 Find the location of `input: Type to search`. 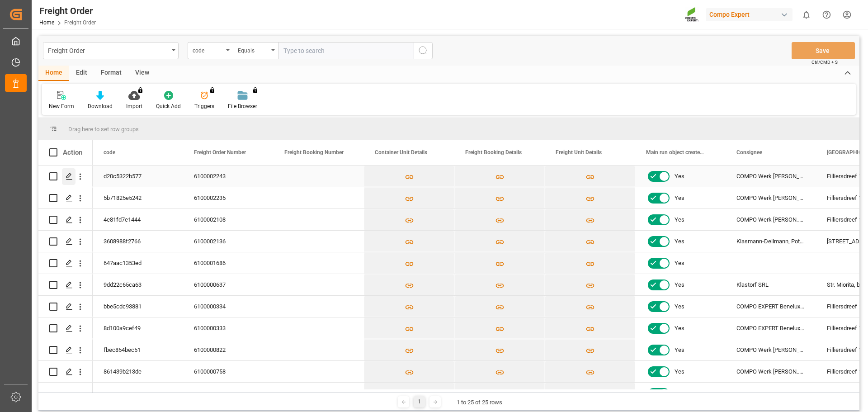

input: Type to search is located at coordinates (345, 51).